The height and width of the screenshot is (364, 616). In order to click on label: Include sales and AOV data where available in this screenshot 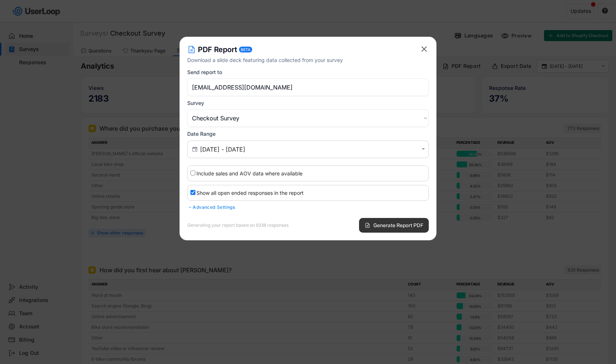, I will do `click(249, 173)`.